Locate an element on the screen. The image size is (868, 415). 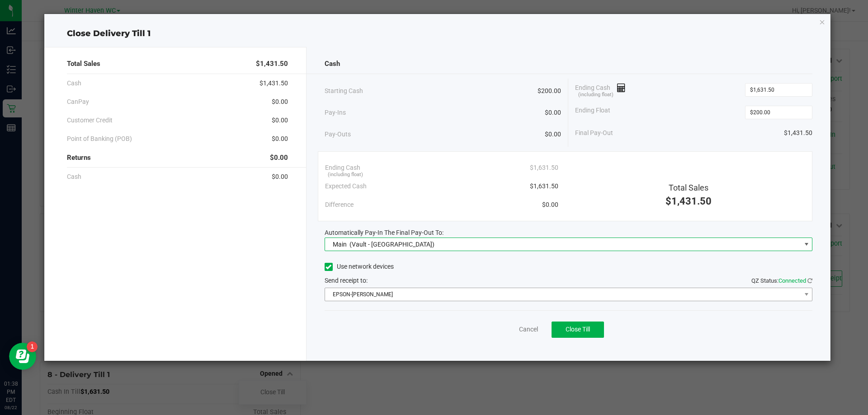
span: Send receipt to: is located at coordinates (346, 281).